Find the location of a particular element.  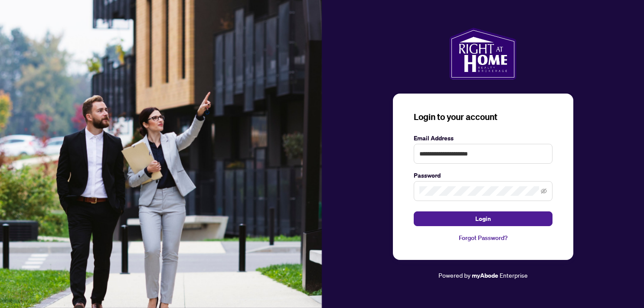

span: Powered by is located at coordinates (454, 275).